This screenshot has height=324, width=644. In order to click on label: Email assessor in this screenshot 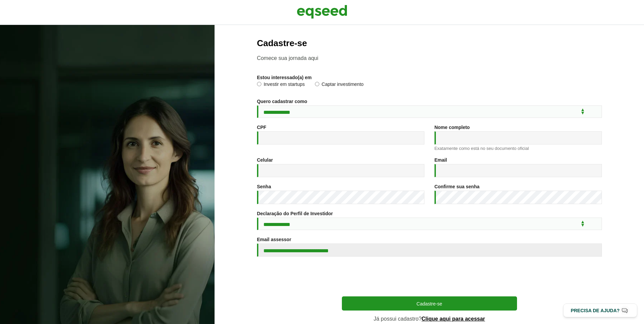, I will do `click(274, 239)`.